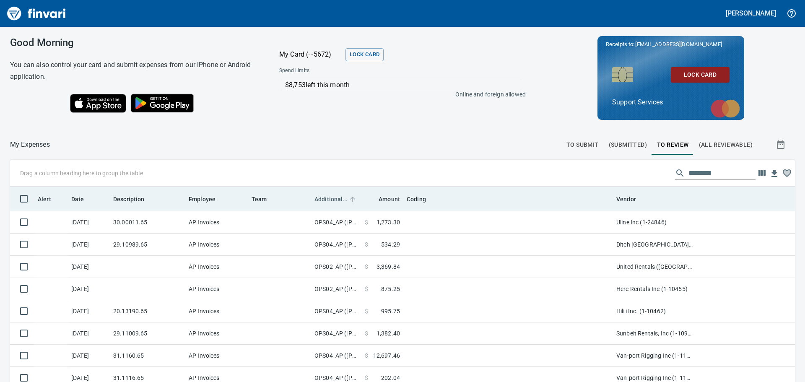 Image resolution: width=805 pixels, height=382 pixels. Describe the element at coordinates (98, 103) in the screenshot. I see `img: Download on the App Store` at that location.